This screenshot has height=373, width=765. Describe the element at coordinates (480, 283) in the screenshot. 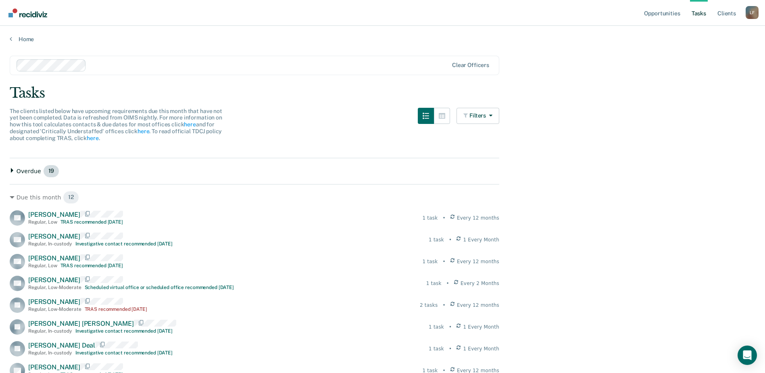

I see `span: Every 2 Months` at that location.